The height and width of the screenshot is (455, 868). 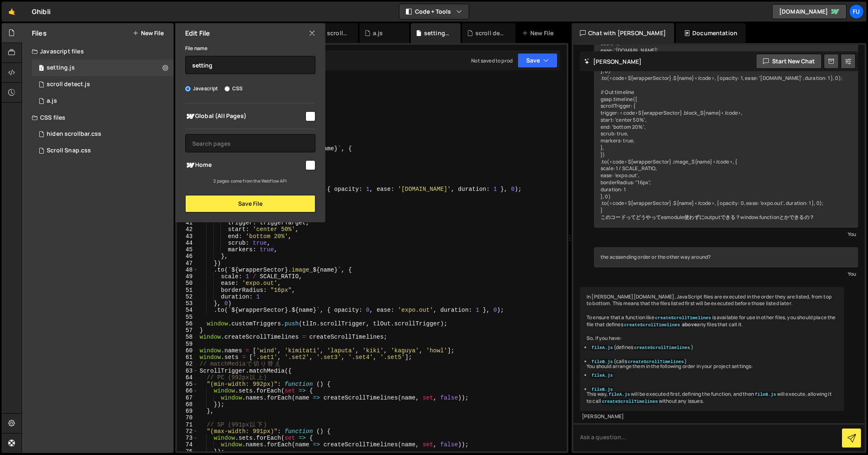 I want to click on div: 62, so click(x=187, y=364).